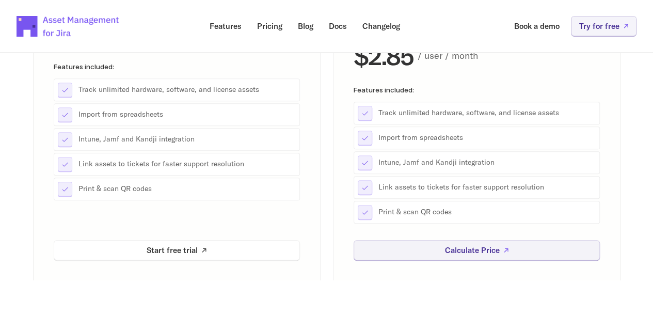  What do you see at coordinates (384, 55) in the screenshot?
I see `h2: $2.85` at bounding box center [384, 55].